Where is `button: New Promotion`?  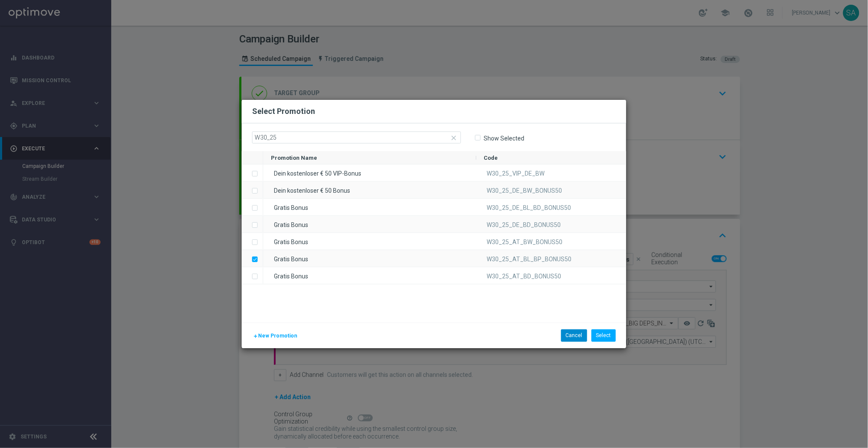 button: New Promotion is located at coordinates (275, 336).